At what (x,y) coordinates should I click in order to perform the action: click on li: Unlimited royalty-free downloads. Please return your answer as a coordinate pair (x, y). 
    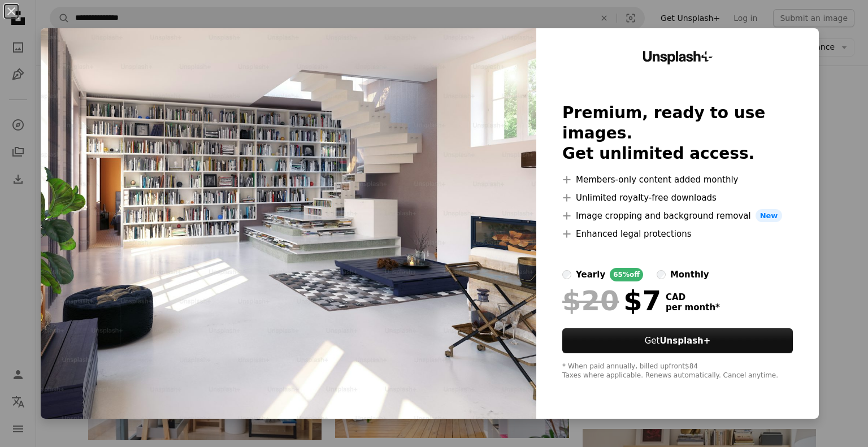
    Looking at the image, I should click on (677, 198).